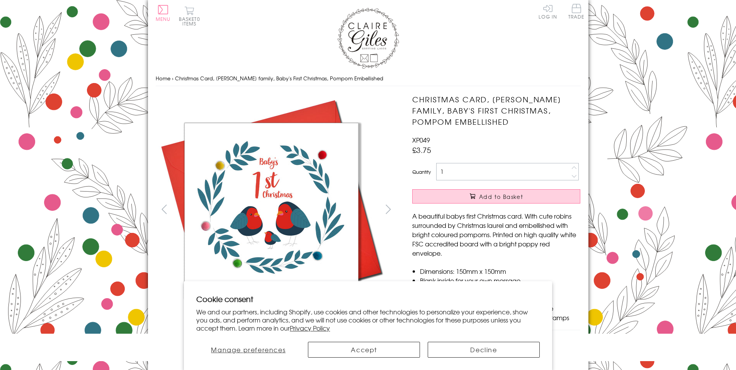 This screenshot has width=736, height=370. I want to click on span: £3.75, so click(422, 150).